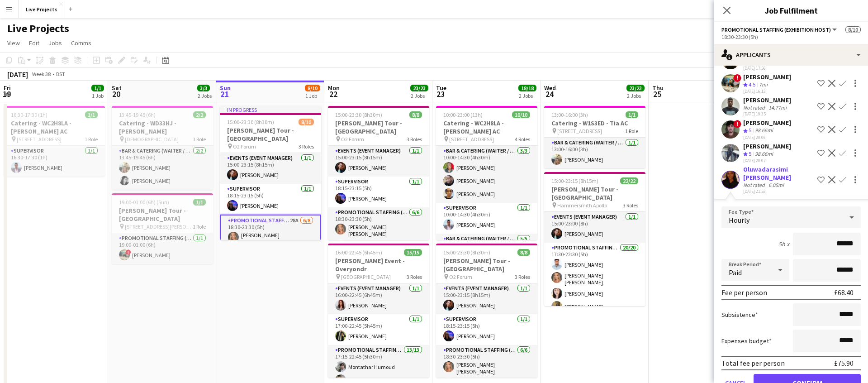 The height and width of the screenshot is (383, 868). I want to click on span: 23, so click(440, 93).